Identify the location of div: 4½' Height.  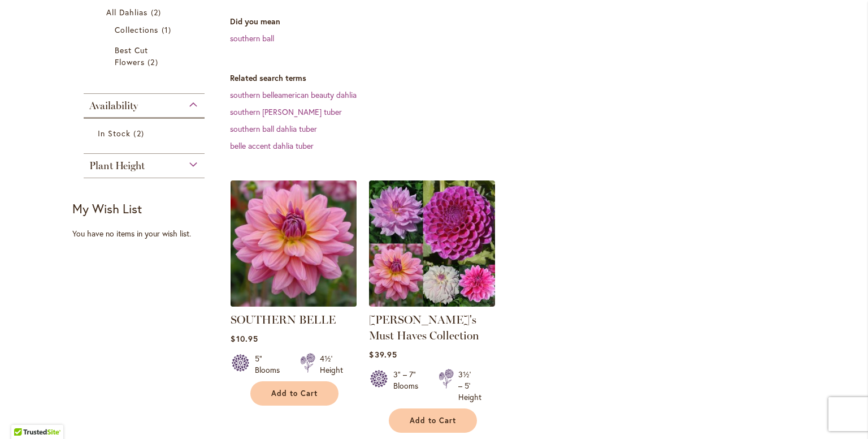
(331, 364).